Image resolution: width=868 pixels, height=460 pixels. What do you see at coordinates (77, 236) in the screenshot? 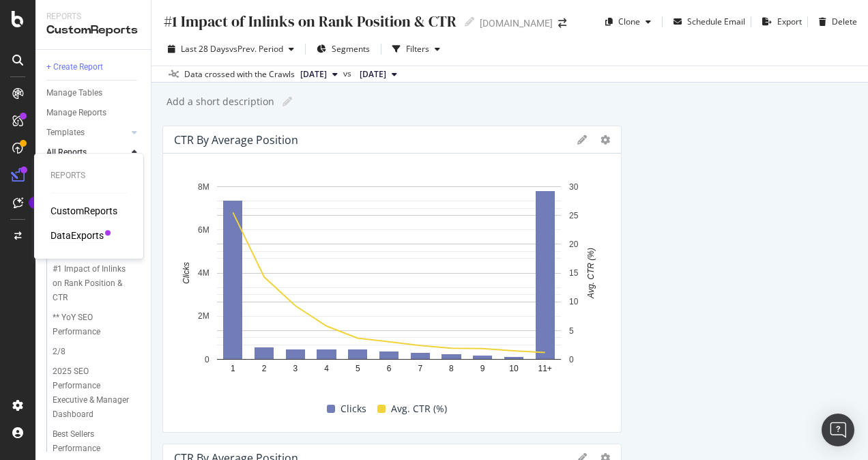
I see `div: DataExports` at bounding box center [77, 236].